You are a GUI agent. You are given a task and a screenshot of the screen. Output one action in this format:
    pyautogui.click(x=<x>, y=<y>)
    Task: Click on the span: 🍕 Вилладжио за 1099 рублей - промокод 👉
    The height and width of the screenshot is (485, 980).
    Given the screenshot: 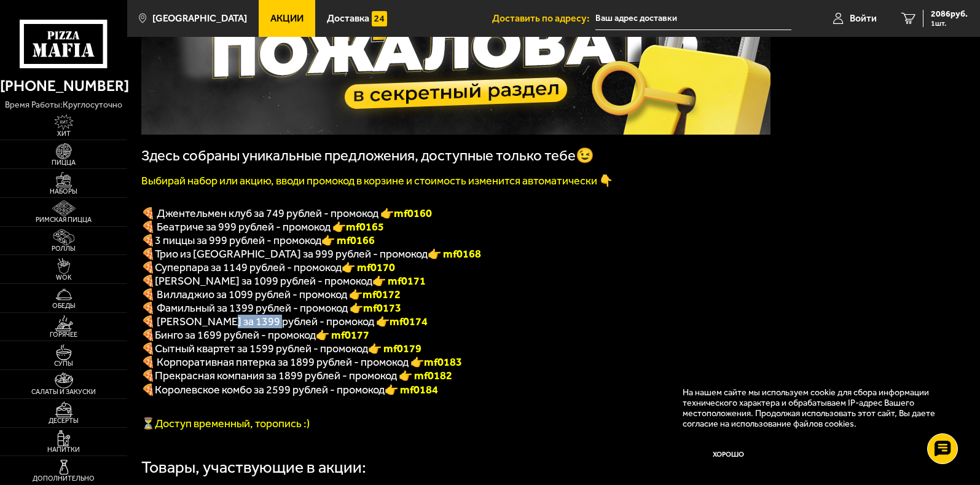 What is the action you would take?
    pyautogui.click(x=271, y=295)
    